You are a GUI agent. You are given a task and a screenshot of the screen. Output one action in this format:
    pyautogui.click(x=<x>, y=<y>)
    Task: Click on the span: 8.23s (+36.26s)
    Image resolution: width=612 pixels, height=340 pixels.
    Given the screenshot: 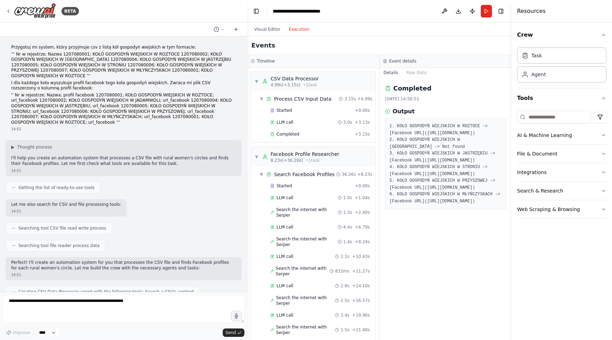 What is the action you would take?
    pyautogui.click(x=287, y=160)
    